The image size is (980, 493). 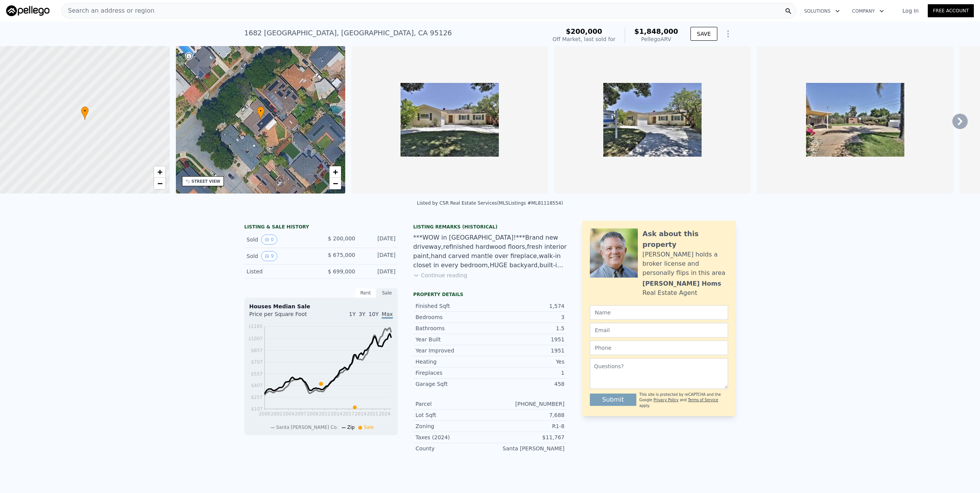 What do you see at coordinates (684, 400) in the screenshot?
I see `div: This site is protected by reCAPTCHA and the Google and apply.` at bounding box center [684, 400].